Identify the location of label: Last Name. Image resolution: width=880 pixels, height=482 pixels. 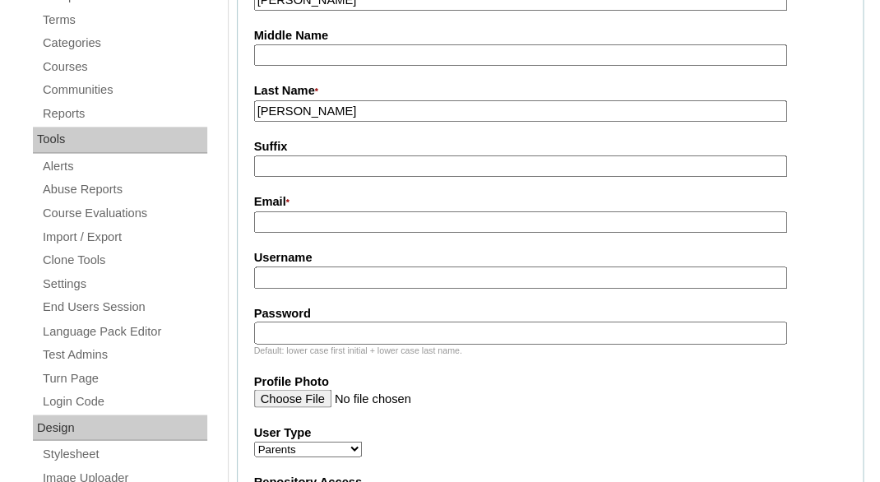
(550, 91).